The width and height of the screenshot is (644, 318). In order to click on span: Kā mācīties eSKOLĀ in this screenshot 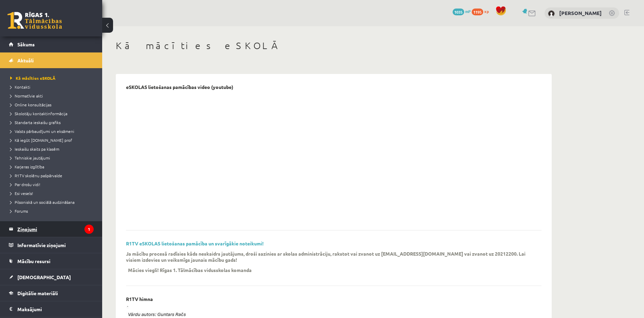, I will do `click(33, 78)`.